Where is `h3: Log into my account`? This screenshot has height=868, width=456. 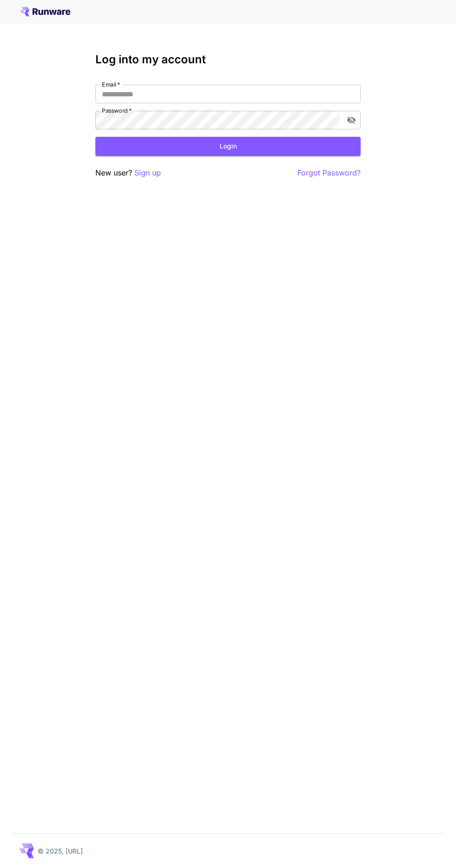
h3: Log into my account is located at coordinates (228, 59).